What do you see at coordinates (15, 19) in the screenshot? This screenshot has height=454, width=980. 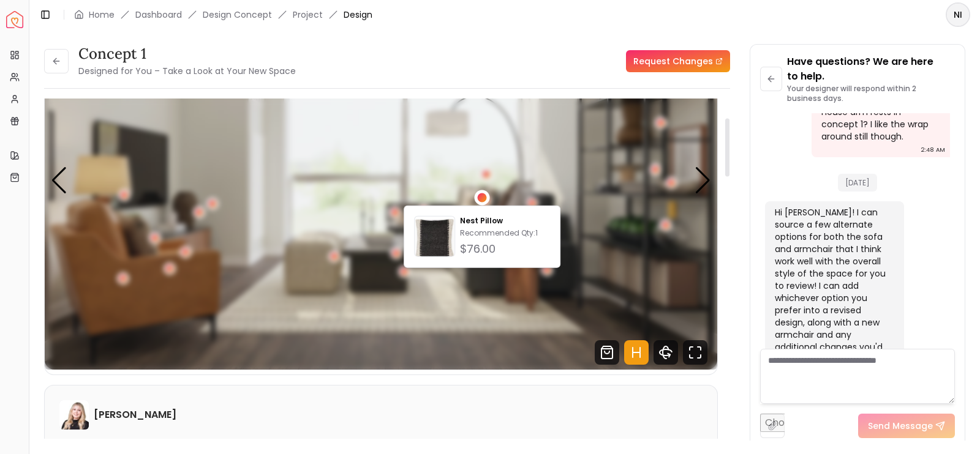 I see `a: Spacejoy` at bounding box center [15, 19].